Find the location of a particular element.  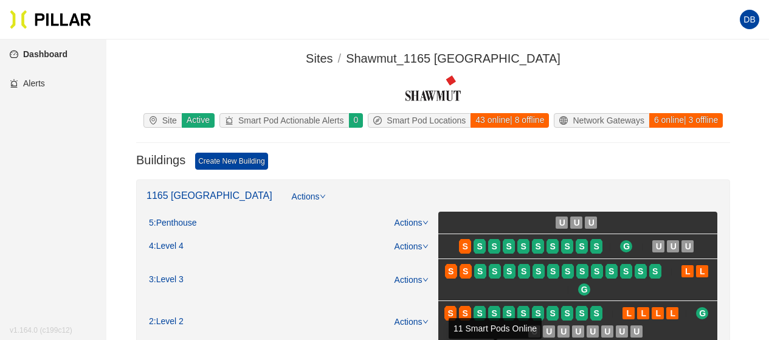

div: Site is located at coordinates (163, 120).